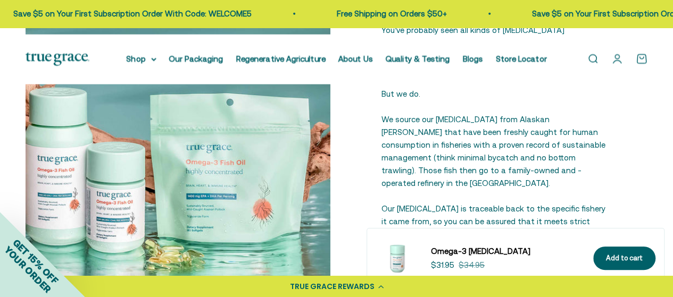 Image resolution: width=673 pixels, height=297 pixels. What do you see at coordinates (624, 258) in the screenshot?
I see `div: Add to cart` at bounding box center [624, 258].